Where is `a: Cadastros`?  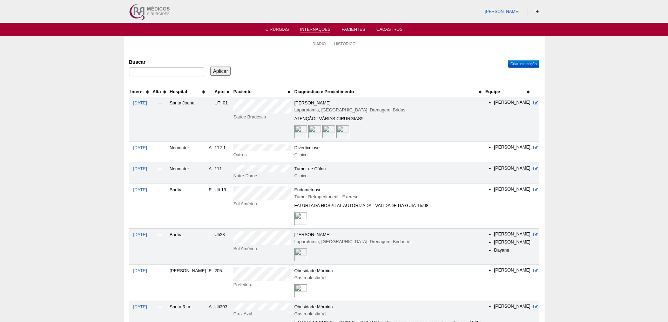 a: Cadastros is located at coordinates (389, 31).